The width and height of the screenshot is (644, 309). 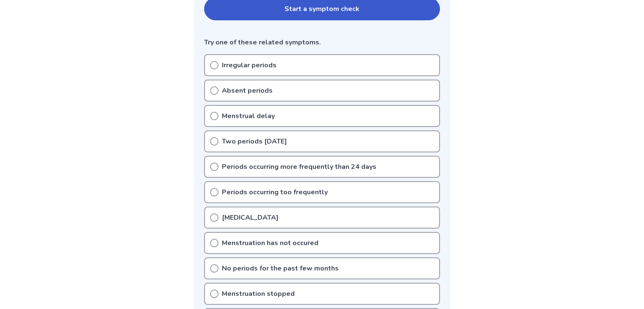 What do you see at coordinates (270, 243) in the screenshot?
I see `p: Menstruation has not occured` at bounding box center [270, 243].